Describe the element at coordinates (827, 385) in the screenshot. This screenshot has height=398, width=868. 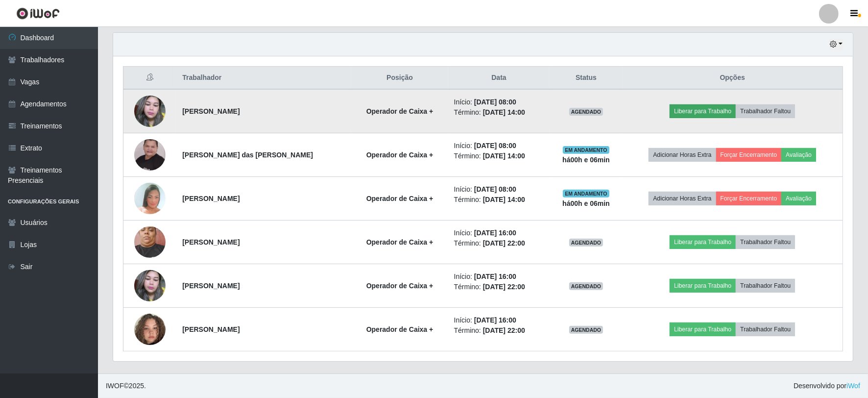
I see `span: Desenvolvido por` at that location.